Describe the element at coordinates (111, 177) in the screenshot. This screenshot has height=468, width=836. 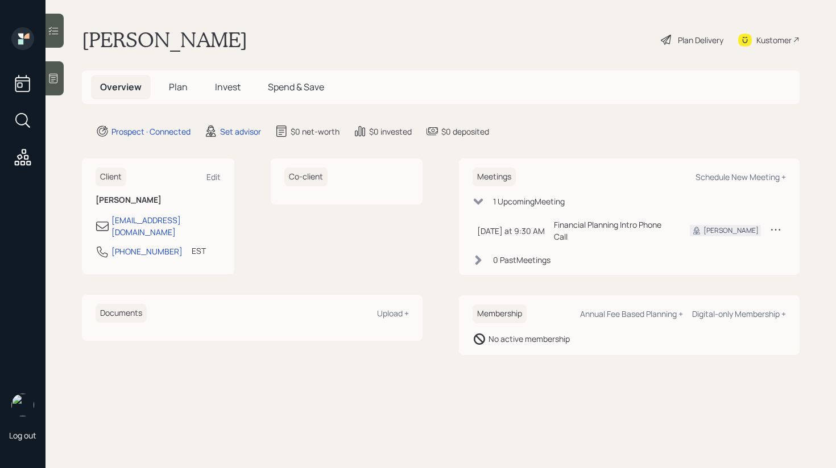
I see `h6: Client` at that location.